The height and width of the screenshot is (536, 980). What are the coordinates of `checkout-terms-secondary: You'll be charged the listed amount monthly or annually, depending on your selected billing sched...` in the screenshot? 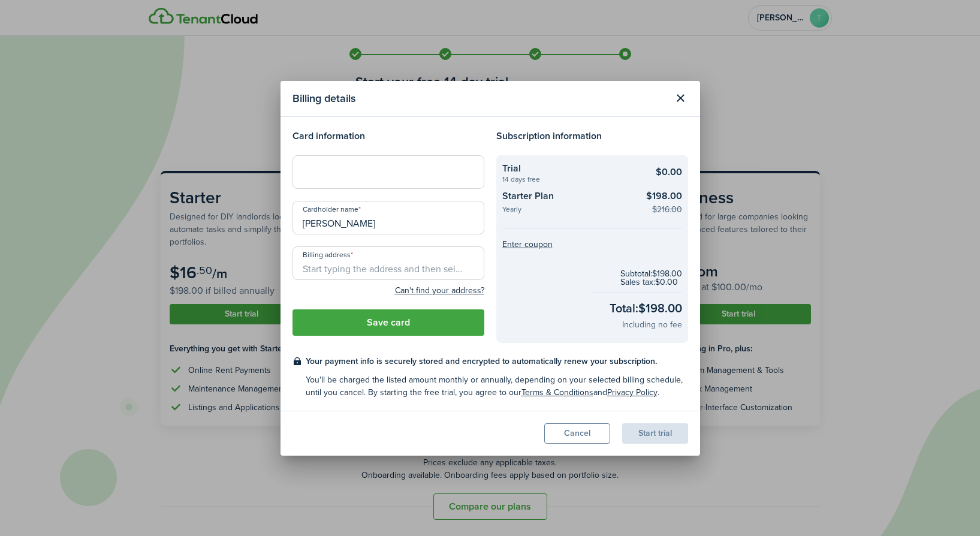 It's located at (497, 386).